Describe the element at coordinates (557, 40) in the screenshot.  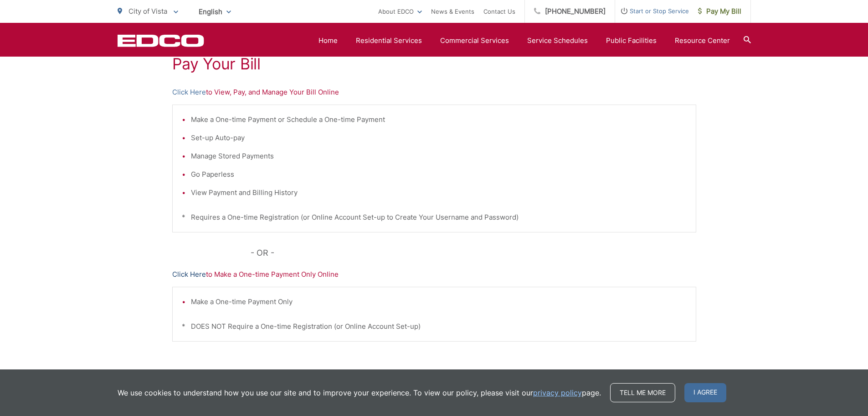
I see `a: Service Schedules` at that location.